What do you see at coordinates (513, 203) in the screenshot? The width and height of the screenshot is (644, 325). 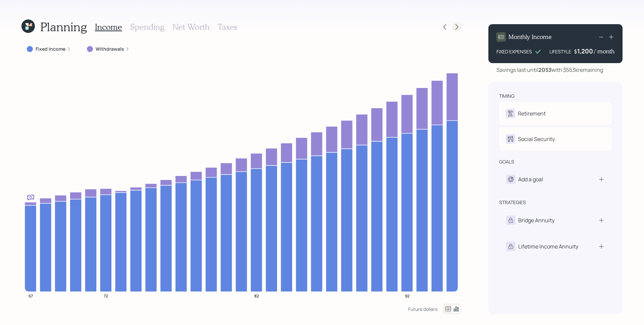 I see `div: strategies` at bounding box center [513, 203].